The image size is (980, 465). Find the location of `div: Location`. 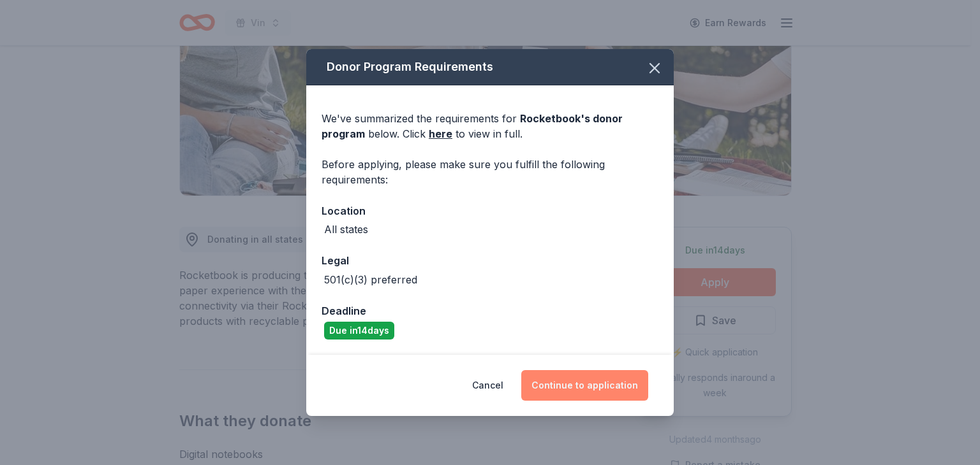

div: Location is located at coordinates (490, 211).